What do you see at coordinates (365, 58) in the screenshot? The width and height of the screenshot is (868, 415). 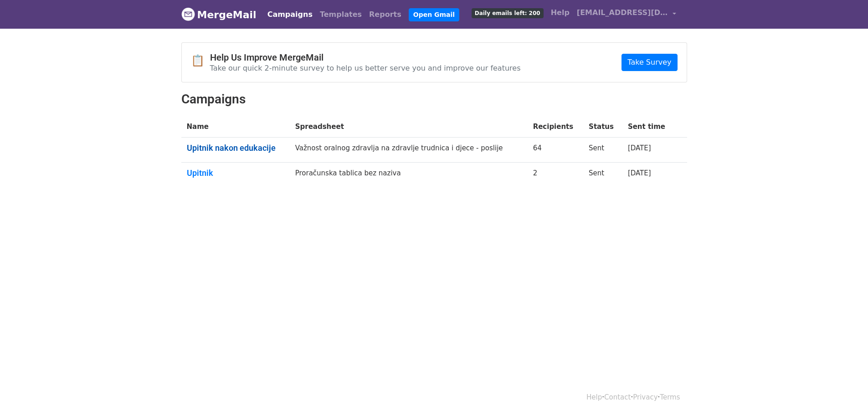 I see `h4: Help Us Improve MergeMail` at bounding box center [365, 58].